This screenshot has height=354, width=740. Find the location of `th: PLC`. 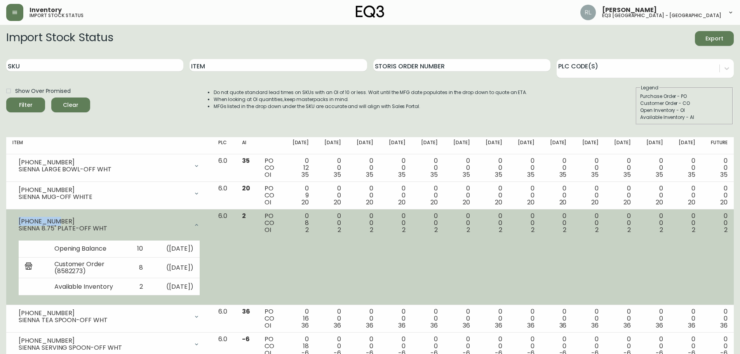

th: PLC is located at coordinates (224, 146).